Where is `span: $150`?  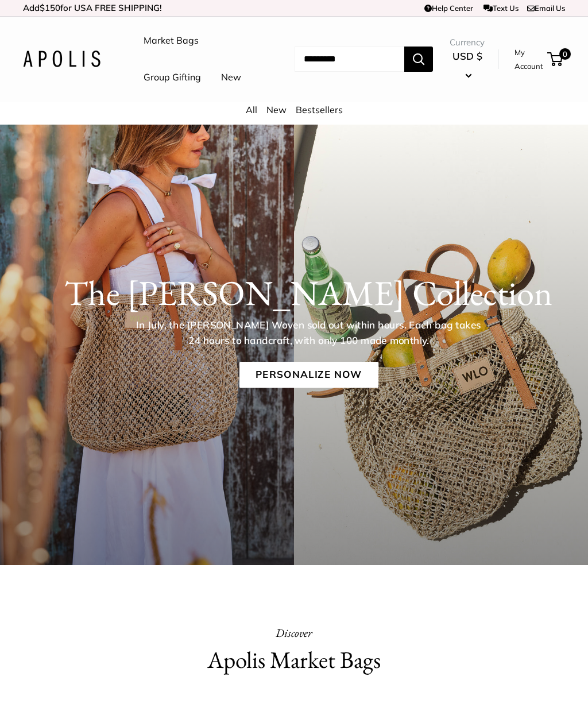 span: $150 is located at coordinates (50, 7).